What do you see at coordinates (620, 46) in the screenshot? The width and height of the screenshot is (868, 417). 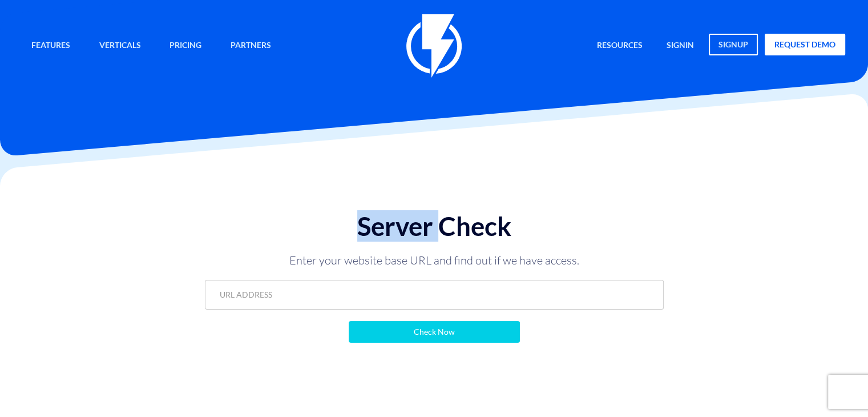 I see `a: Resources` at bounding box center [620, 46].